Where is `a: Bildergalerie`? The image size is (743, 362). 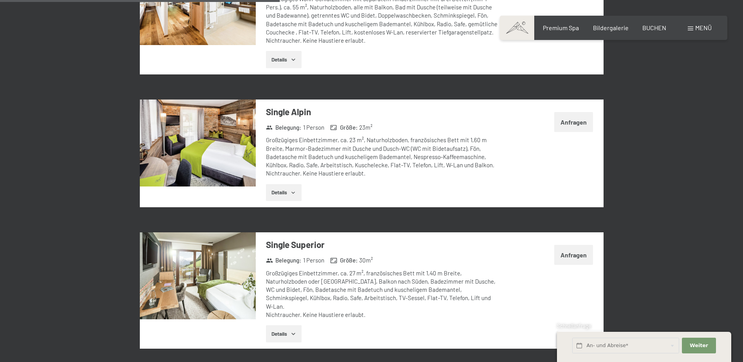
a: Bildergalerie is located at coordinates (611, 27).